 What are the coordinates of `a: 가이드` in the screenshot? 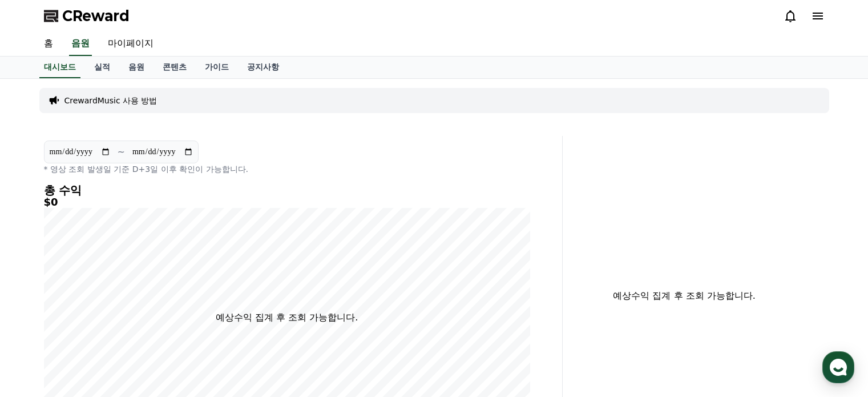 It's located at (217, 67).